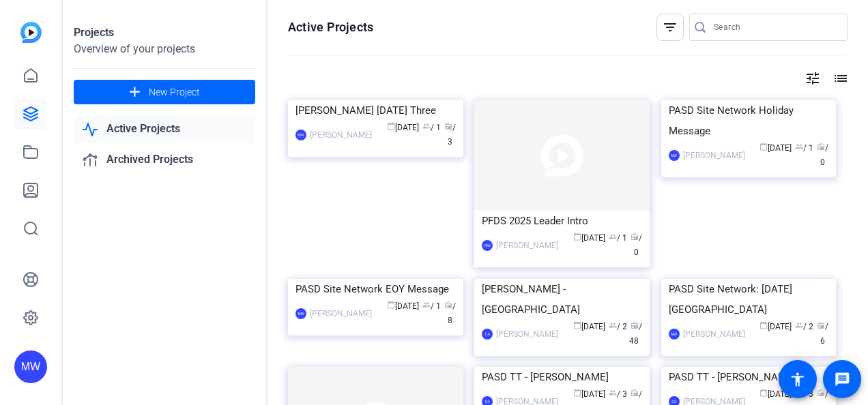 This screenshot has width=868, height=405. I want to click on mat-icon: tune, so click(813, 78).